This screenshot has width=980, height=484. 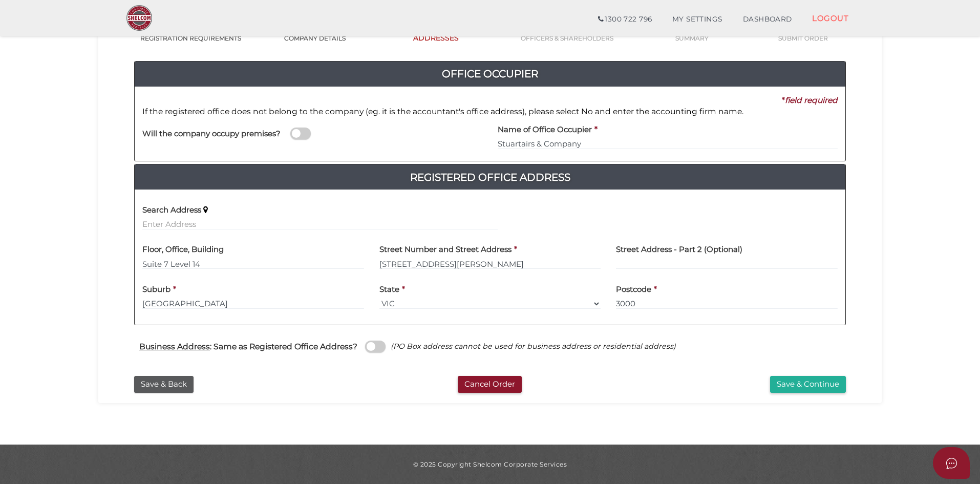 What do you see at coordinates (248, 346) in the screenshot?
I see `h4: : Same as Registered Office Address?` at bounding box center [248, 346].